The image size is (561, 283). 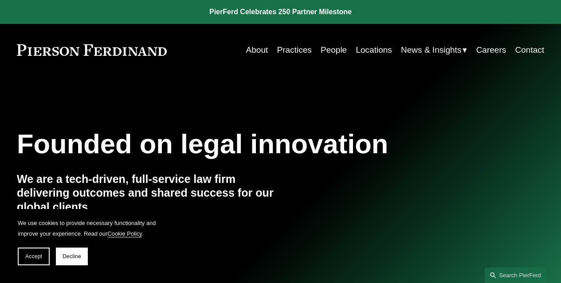 I want to click on a: About, so click(x=257, y=50).